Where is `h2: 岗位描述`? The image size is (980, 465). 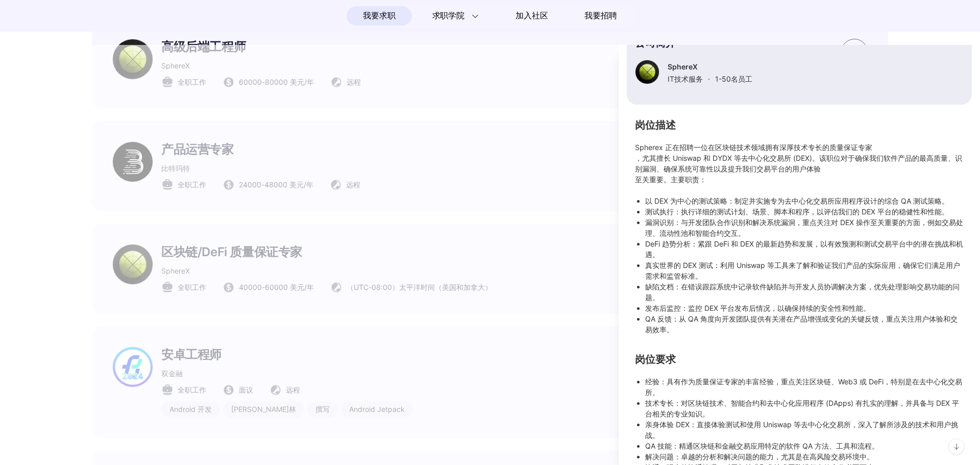
h2: 岗位描述 is located at coordinates (799, 125).